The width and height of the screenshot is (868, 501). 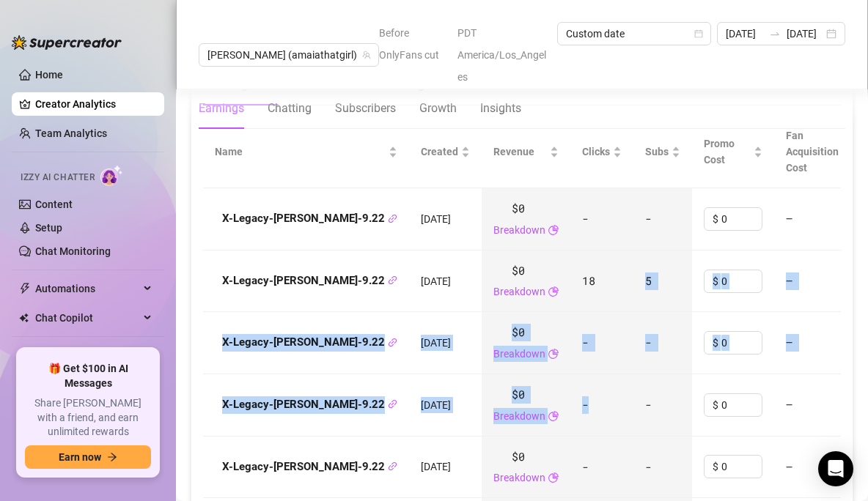 I want to click on span: Created, so click(x=439, y=152).